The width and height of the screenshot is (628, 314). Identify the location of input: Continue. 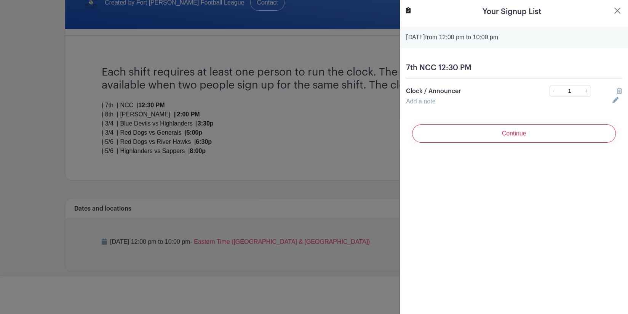
(514, 133).